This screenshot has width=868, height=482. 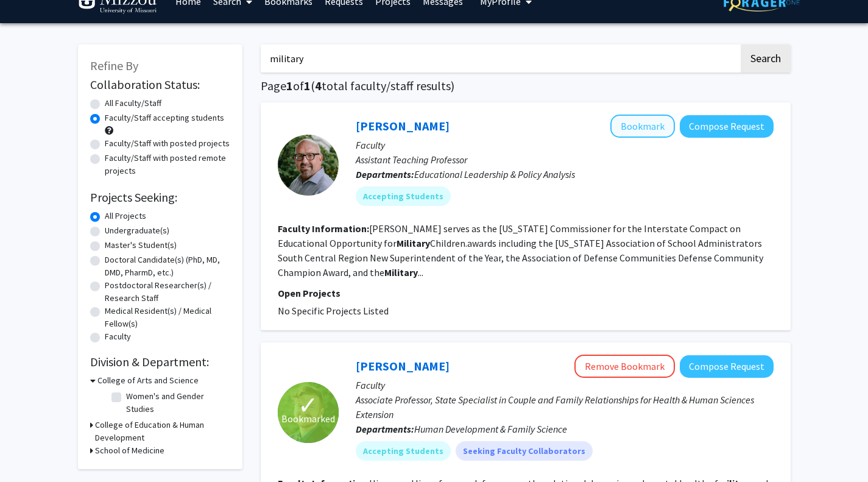 What do you see at coordinates (141, 245) in the screenshot?
I see `label: Master's Student(s)` at bounding box center [141, 245].